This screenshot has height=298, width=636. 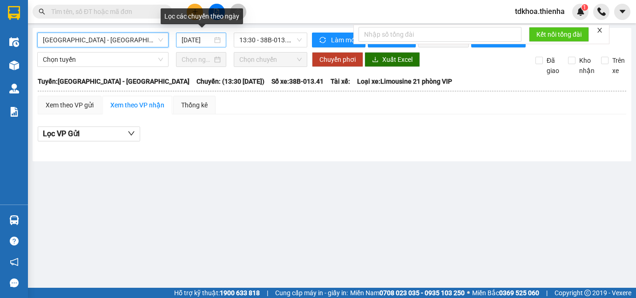 What do you see at coordinates (539, 11) in the screenshot?
I see `span: tdkhoa.thienha` at bounding box center [539, 11].